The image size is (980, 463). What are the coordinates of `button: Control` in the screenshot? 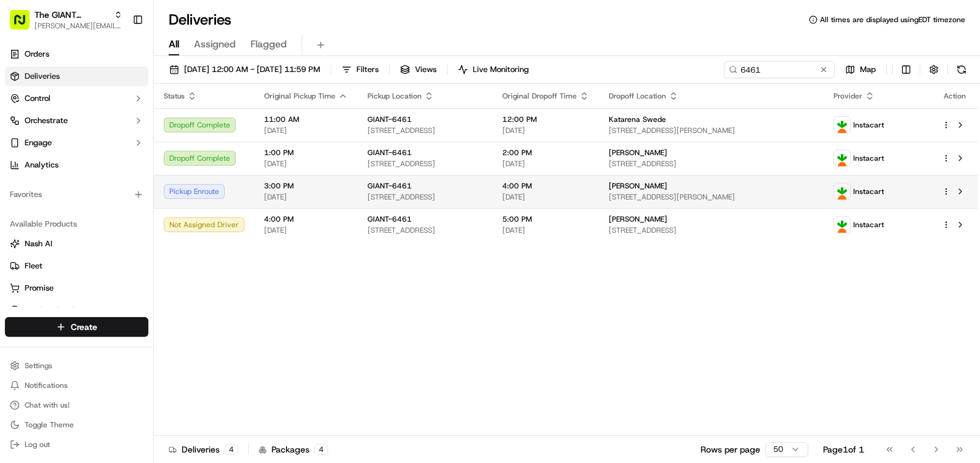 It's located at (76, 98).